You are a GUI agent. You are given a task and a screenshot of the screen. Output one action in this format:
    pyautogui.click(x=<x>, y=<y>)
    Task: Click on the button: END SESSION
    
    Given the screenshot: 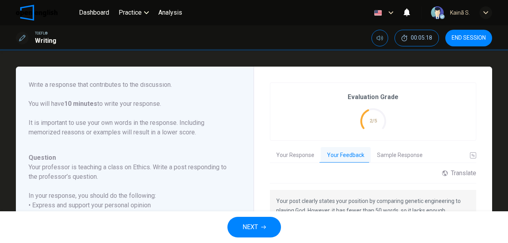 What is the action you would take?
    pyautogui.click(x=468, y=38)
    